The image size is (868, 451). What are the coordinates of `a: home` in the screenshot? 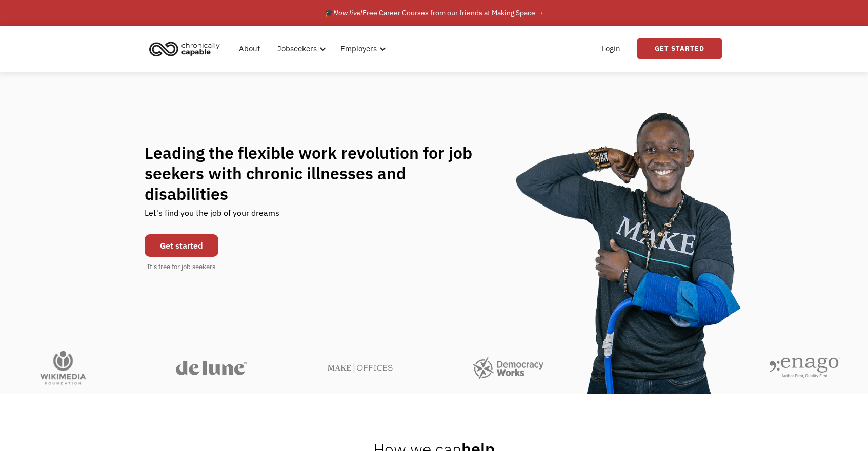 It's located at (187, 49).